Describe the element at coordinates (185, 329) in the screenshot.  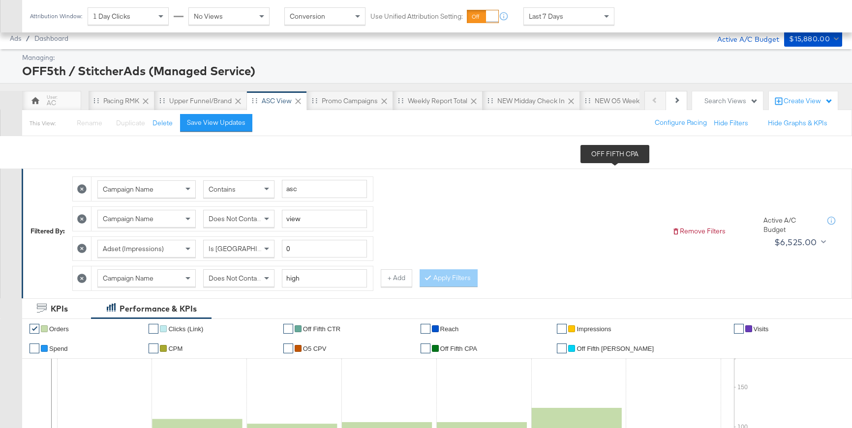
I see `span: Clicks (Link)` at that location.